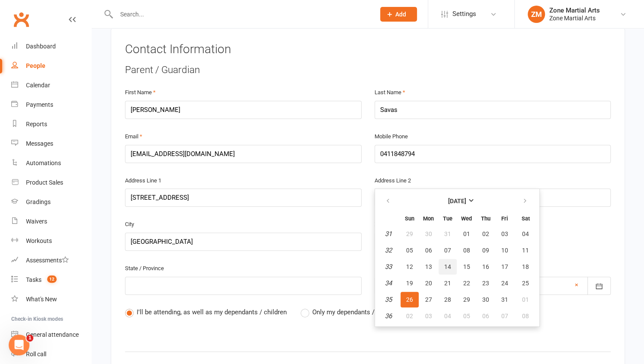 The width and height of the screenshot is (644, 364). I want to click on div: People, so click(36, 65).